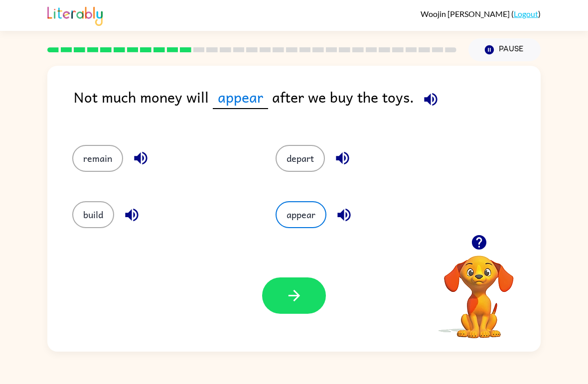  What do you see at coordinates (526, 14) in the screenshot?
I see `a: Logout` at bounding box center [526, 14].